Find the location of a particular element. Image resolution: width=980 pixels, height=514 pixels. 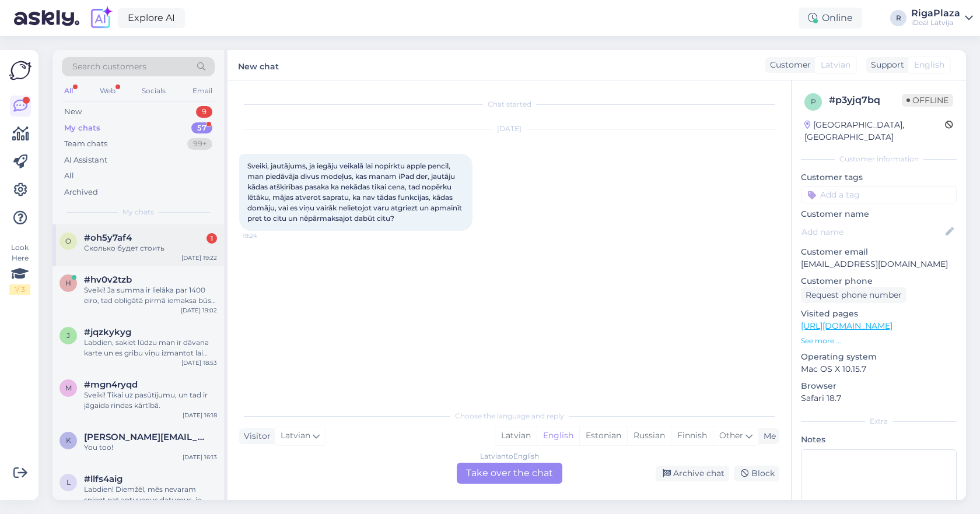

span: Other is located at coordinates (731, 436).